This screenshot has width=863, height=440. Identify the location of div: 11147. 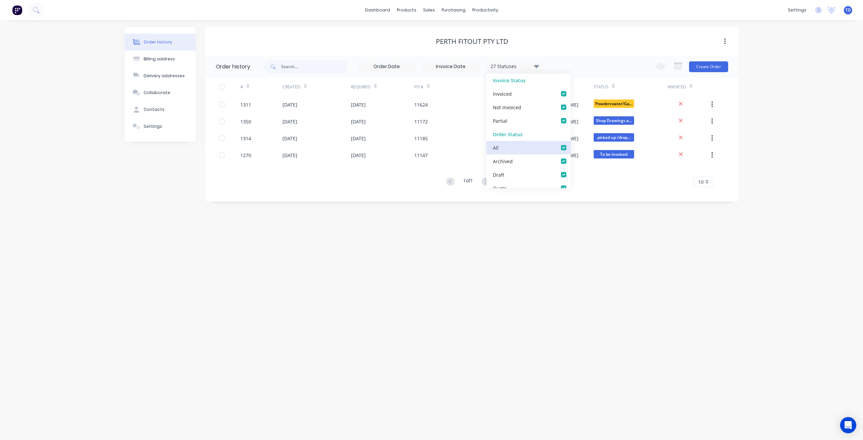
(421, 155).